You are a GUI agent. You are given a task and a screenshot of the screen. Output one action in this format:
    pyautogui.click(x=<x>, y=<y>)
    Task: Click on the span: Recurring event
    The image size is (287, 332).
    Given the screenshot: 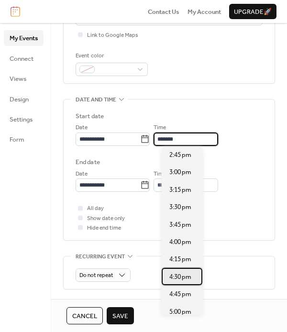 What is the action you would take?
    pyautogui.click(x=100, y=256)
    